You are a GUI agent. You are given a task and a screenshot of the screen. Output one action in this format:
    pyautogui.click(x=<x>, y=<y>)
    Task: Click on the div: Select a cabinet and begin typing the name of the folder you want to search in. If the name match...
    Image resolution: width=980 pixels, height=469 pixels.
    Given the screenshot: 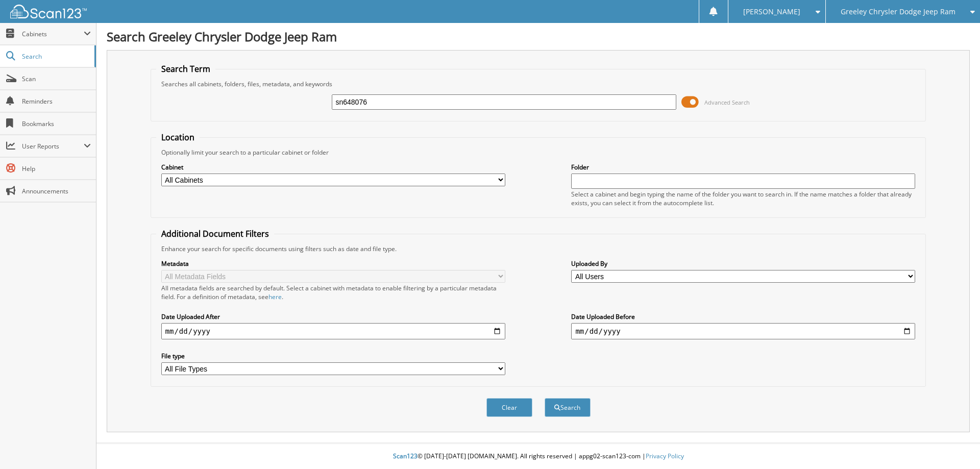 What is the action you would take?
    pyautogui.click(x=743, y=199)
    